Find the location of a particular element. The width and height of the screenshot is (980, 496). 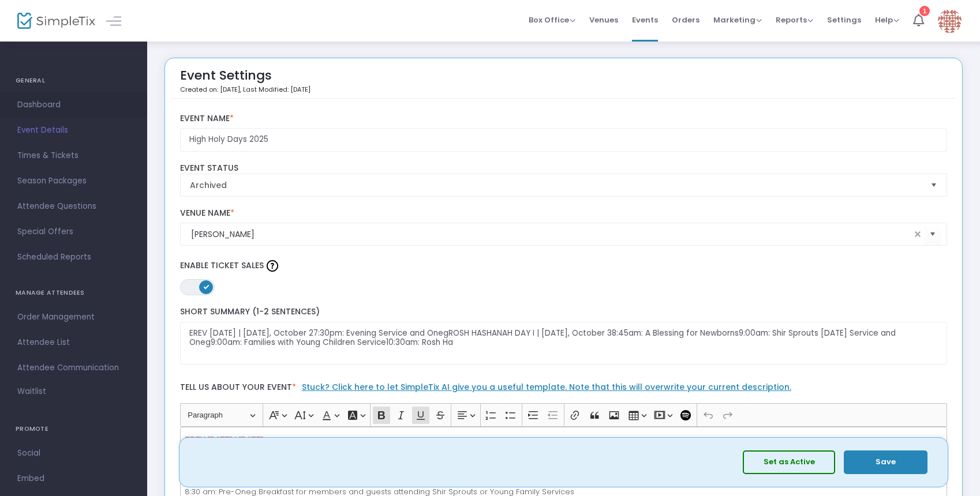

span: Event Details is located at coordinates (73, 131).